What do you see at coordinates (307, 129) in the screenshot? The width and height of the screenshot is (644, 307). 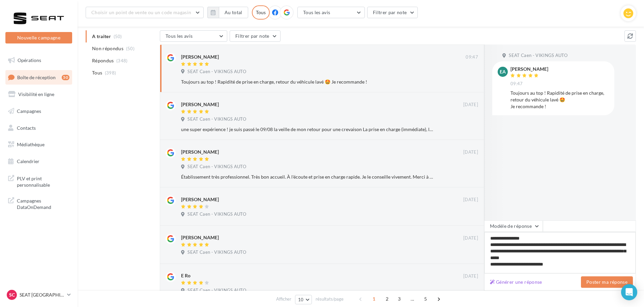 I see `div: une super expérience ! je suis passé le 09/08 la veille de mon retour pour une crevaison La prise...` at bounding box center [307, 129].